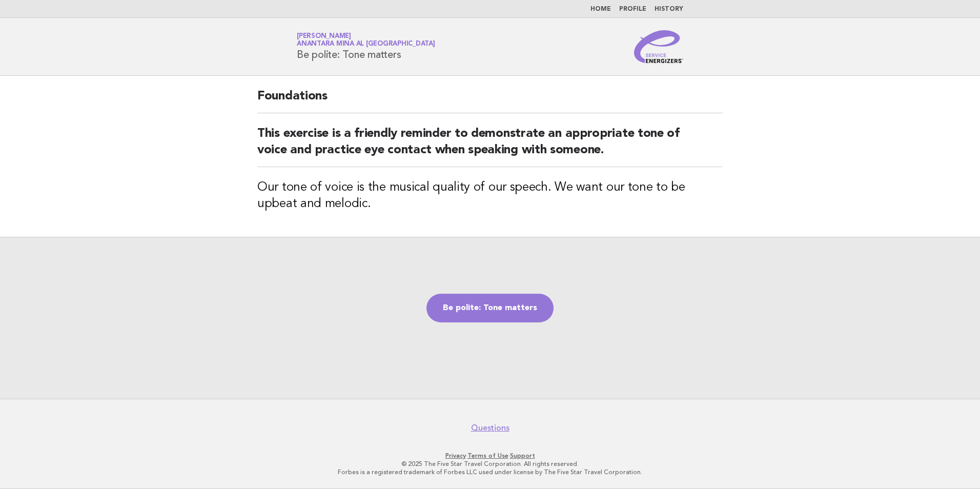 This screenshot has width=980, height=489. Describe the element at coordinates (490, 464) in the screenshot. I see `p: © 2025 The Five Star Travel Corporation. All rights reserved.` at that location.